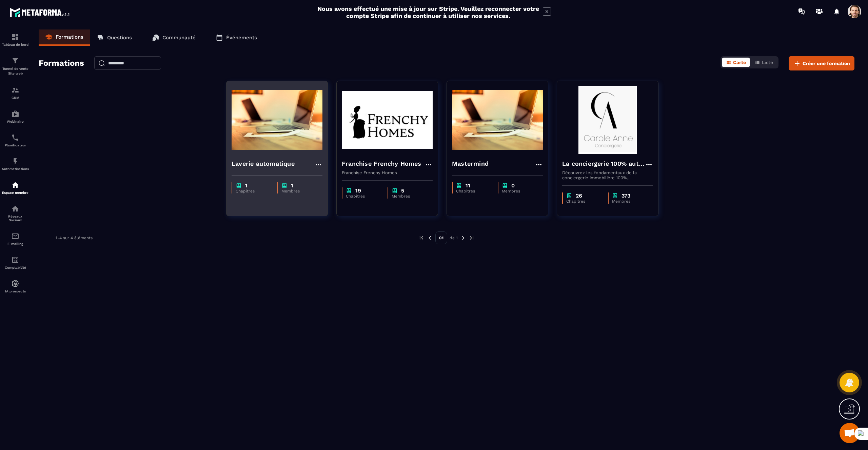  Describe the element at coordinates (16, 39) in the screenshot. I see `a: formationformationTableau de bord` at that location.